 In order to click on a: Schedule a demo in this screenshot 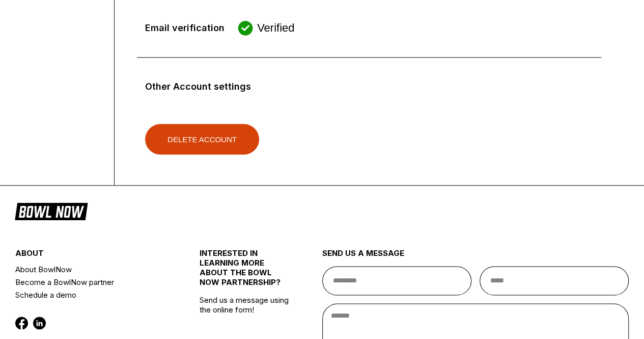, I will do `click(92, 295)`.